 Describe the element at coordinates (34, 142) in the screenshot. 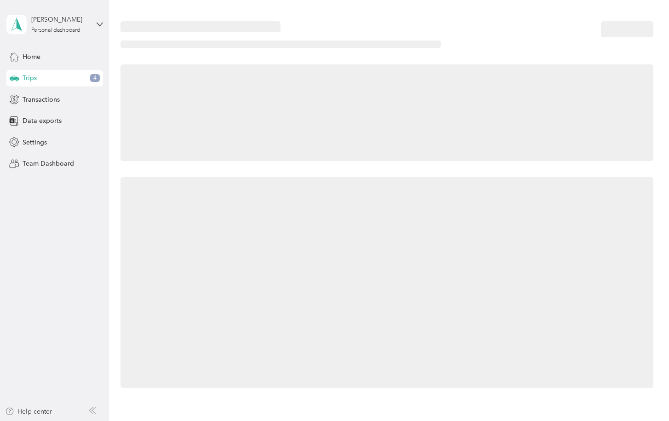

I see `span: Settings` at that location.